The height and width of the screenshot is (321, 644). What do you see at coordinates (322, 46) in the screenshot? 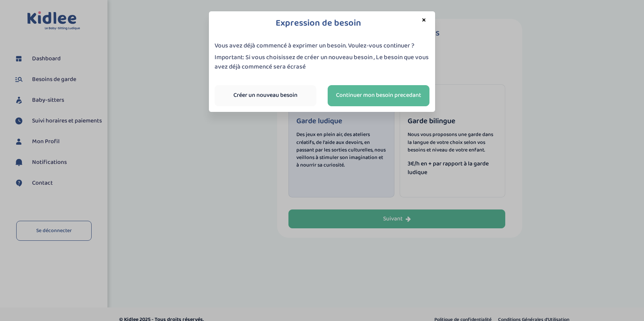
I see `p: Vous avez déjà commencé à exprimer un besoin. Voulez-vous continuer ?` at bounding box center [322, 46].